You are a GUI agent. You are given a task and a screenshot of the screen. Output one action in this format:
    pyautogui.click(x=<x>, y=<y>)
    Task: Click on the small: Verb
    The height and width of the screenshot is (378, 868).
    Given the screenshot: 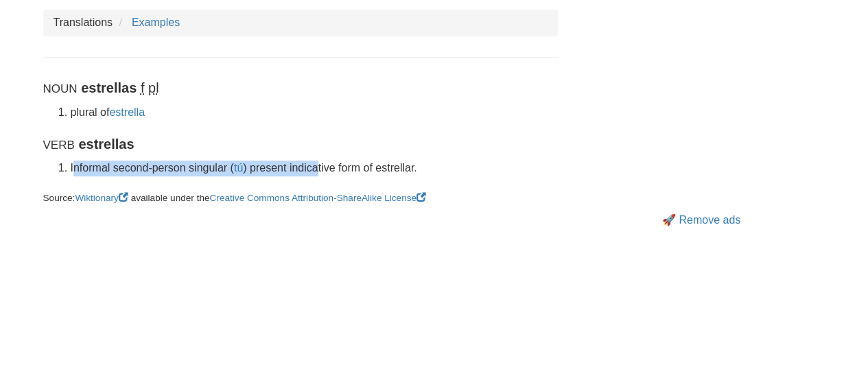 What is the action you would take?
    pyautogui.click(x=59, y=145)
    